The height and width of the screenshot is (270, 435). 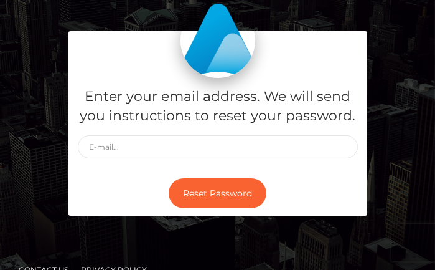 I want to click on img: MassPay Login, so click(x=218, y=40).